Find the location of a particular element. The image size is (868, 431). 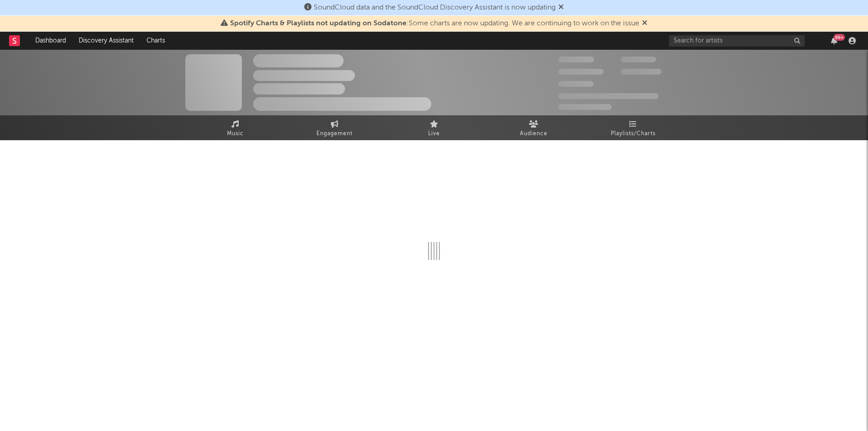

span: Audience is located at coordinates (533, 134).